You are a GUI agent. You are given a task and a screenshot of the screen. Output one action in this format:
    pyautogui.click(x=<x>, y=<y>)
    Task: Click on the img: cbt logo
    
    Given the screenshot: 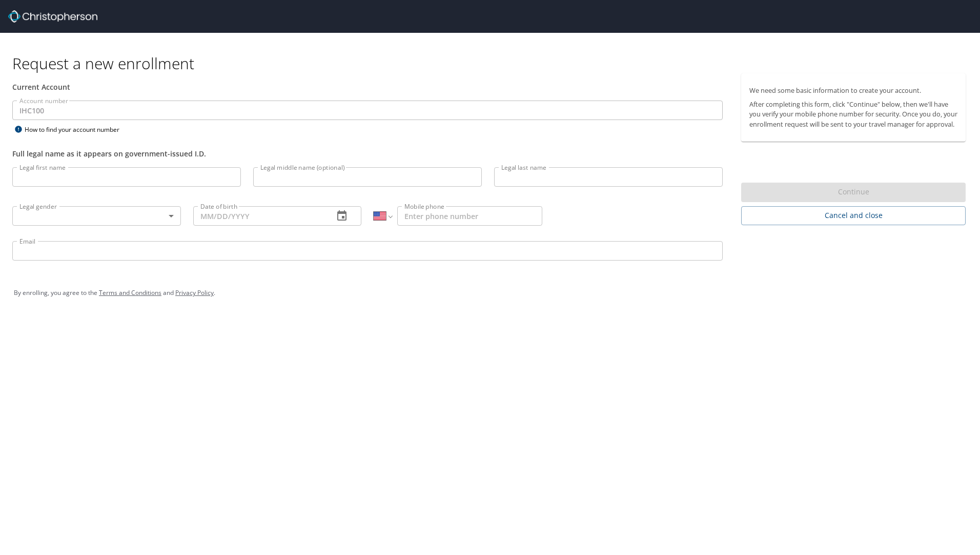 What is the action you would take?
    pyautogui.click(x=53, y=16)
    